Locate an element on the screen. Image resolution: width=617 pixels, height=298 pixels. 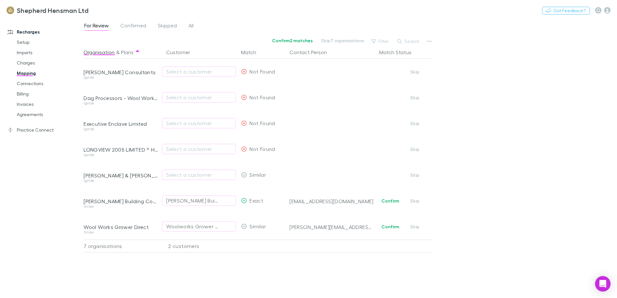
div: 7 organisations is located at coordinates (122, 246).